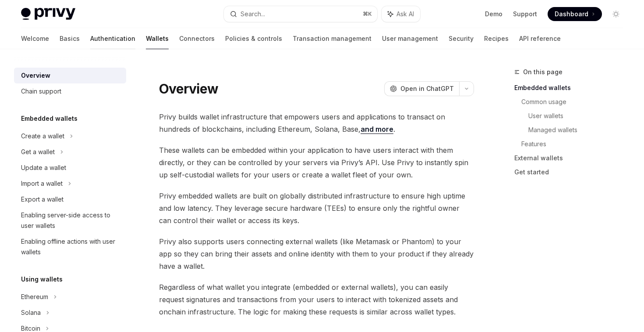 This screenshot has width=644, height=332. I want to click on a: Connectors, so click(197, 38).